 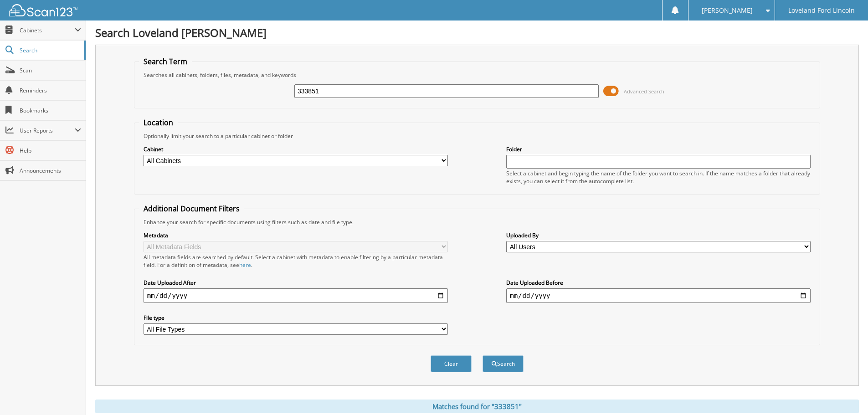 What do you see at coordinates (296, 295) in the screenshot?
I see `input: start` at bounding box center [296, 295].